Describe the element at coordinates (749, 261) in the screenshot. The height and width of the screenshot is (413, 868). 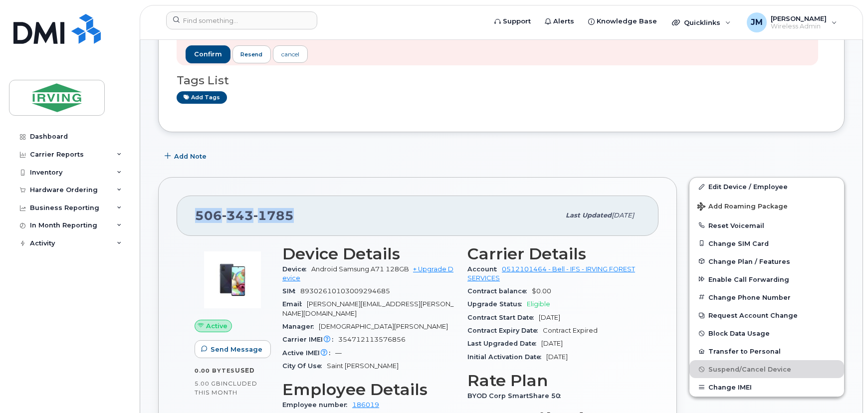
I see `span: Change Plan / Features` at that location.